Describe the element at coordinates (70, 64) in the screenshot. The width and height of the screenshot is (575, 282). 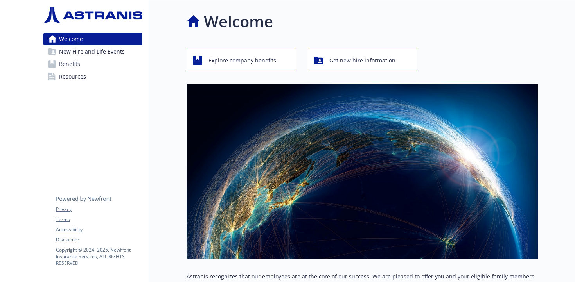
I see `span: Benefits` at that location.